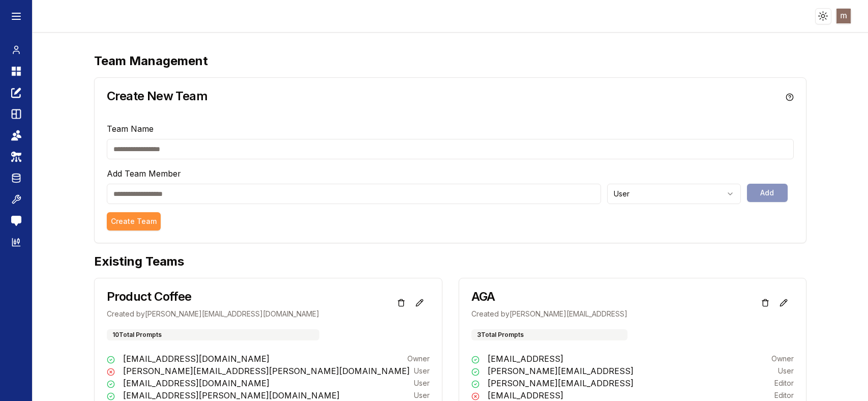 This screenshot has height=401, width=868. Describe the element at coordinates (130, 129) in the screenshot. I see `label: Team Name` at that location.